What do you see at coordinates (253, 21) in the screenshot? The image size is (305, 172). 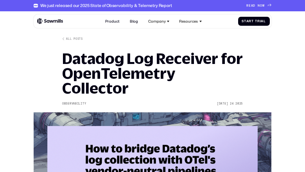 I see `a: StartTrial` at bounding box center [253, 21].